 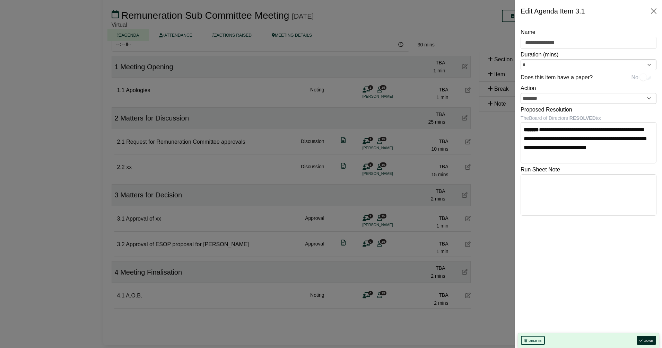 What do you see at coordinates (653, 11) in the screenshot?
I see `button: Close` at bounding box center [653, 11].